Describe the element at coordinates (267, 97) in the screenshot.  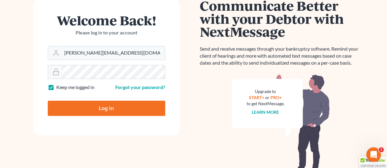
I see `span: or` at that location.